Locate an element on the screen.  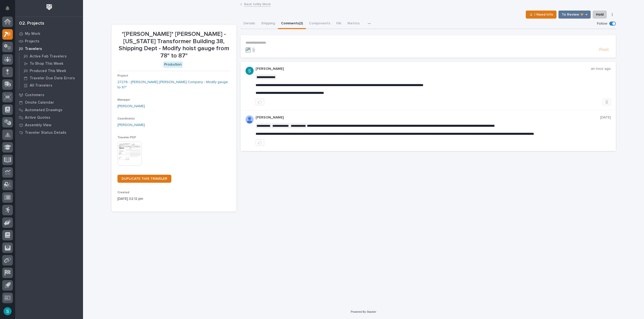
a: Back toMy Work is located at coordinates (257, 4).